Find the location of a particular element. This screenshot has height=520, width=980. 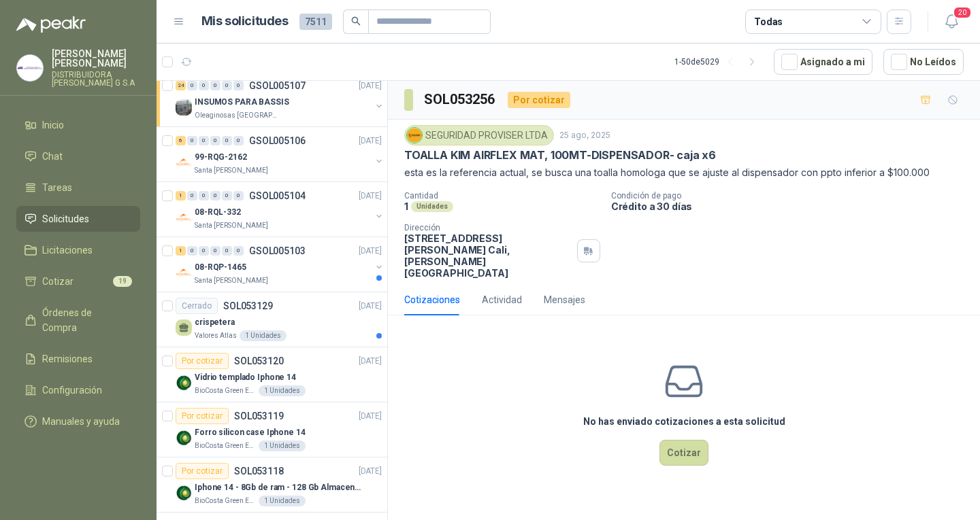

div: Mensajes is located at coordinates (564, 300).